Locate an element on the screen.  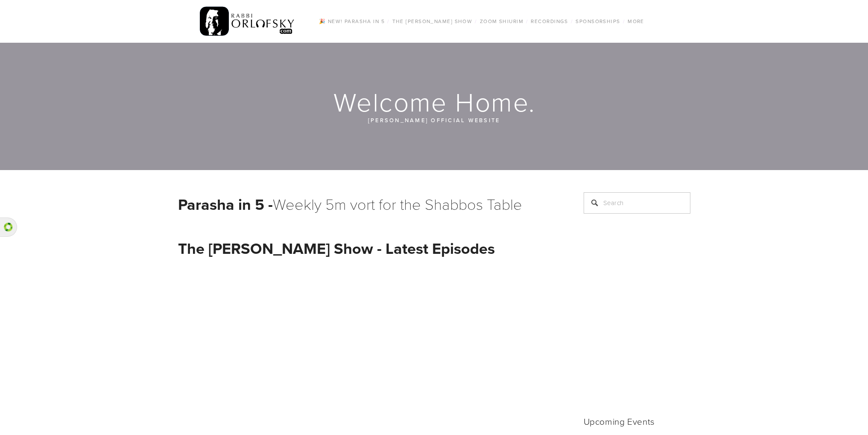
h1: Welcome Home. is located at coordinates (435, 101).